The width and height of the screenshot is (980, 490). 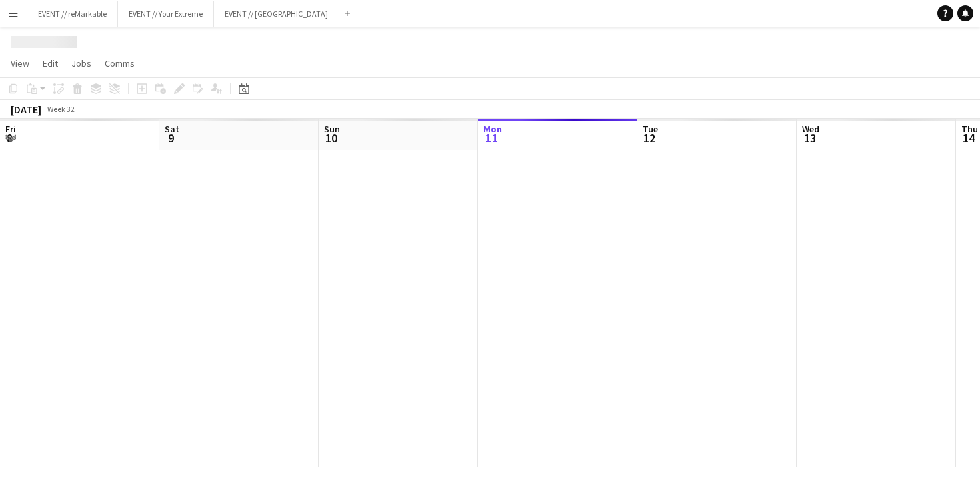 What do you see at coordinates (50, 63) in the screenshot?
I see `a: Edit` at bounding box center [50, 63].